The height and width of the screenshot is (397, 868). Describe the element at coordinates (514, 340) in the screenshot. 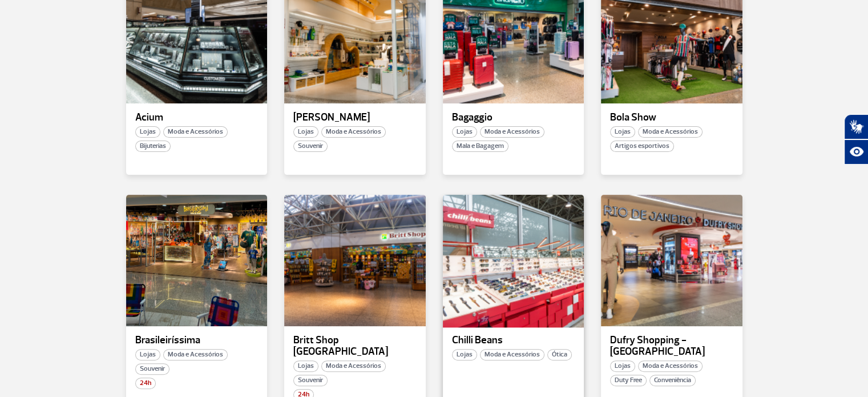

I see `p: Chilli Beans` at that location.